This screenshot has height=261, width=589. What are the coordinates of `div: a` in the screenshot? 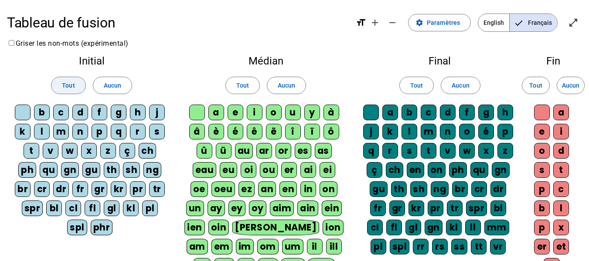 It's located at (390, 112).